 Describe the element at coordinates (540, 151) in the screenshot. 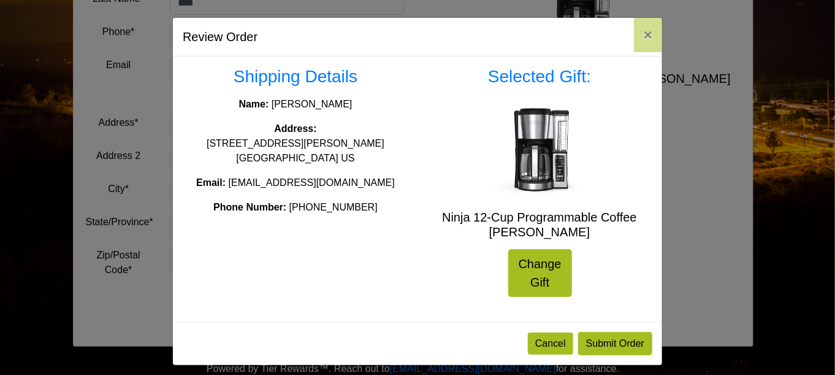

I see `img: Ninja 12-Cup Programmable Coffee Brewer` at that location.